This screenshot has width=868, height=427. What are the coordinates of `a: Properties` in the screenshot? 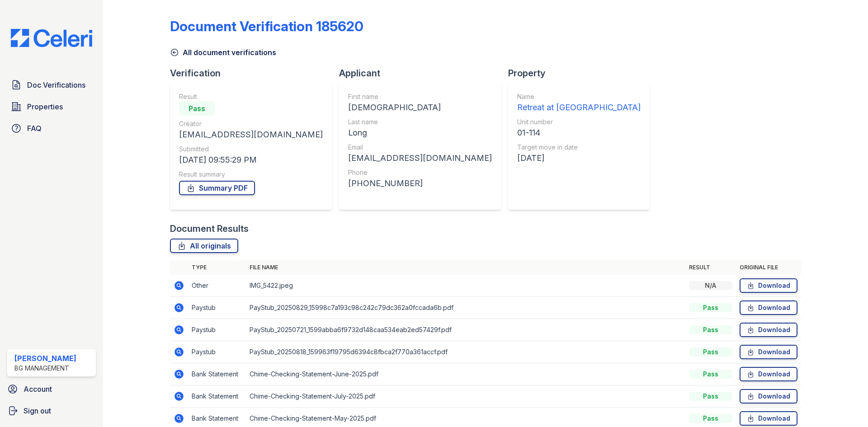 It's located at (52, 106).